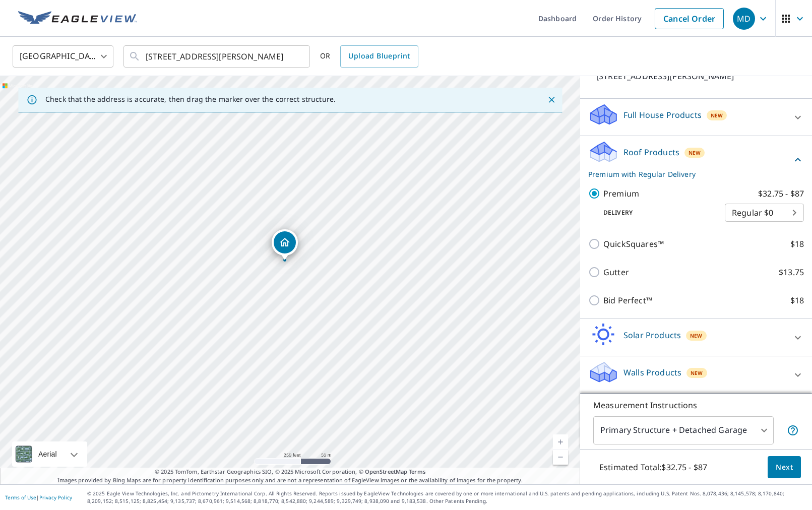  Describe the element at coordinates (653, 467) in the screenshot. I see `p: Estimated Total: $32.75 - $87` at that location.